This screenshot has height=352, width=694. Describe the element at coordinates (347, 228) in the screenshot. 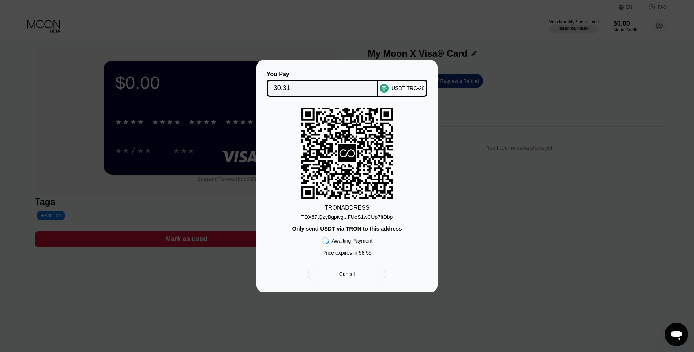

I see `div: Only send USDT via TRON to this address` at that location.